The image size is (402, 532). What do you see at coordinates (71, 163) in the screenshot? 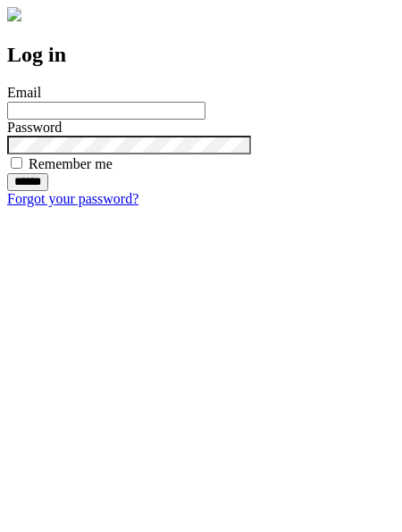
I see `label: Remember me` at bounding box center [71, 163].